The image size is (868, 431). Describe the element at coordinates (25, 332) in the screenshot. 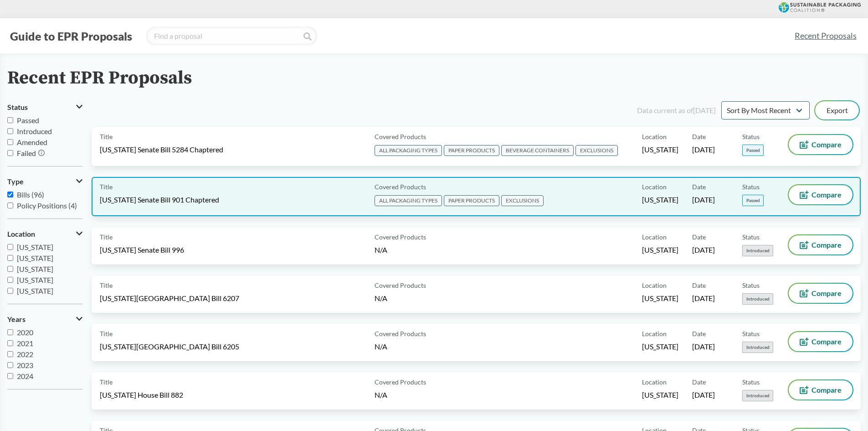

I see `span: 2020` at that location.